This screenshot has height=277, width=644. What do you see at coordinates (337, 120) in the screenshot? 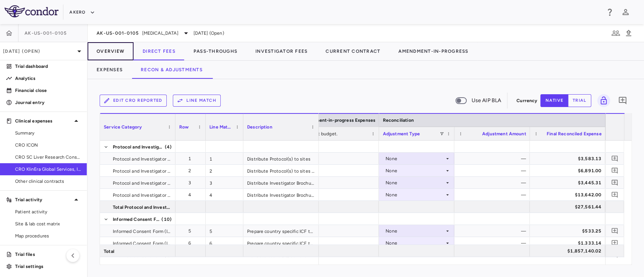
I see `span: Amendment-in-progress Expenses` at bounding box center [337, 120].